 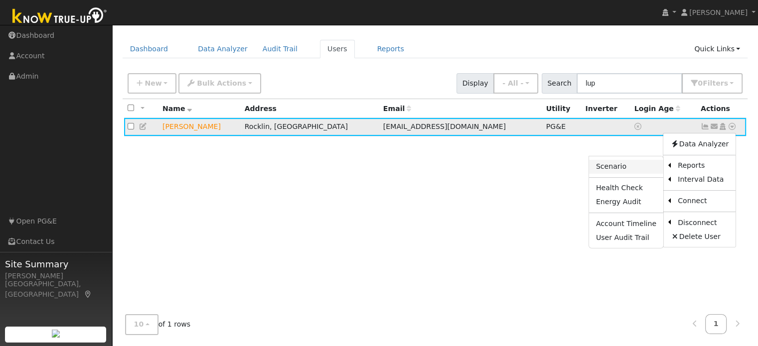 What do you see at coordinates (562, 109) in the screenshot?
I see `div: Utility` at bounding box center [562, 109].